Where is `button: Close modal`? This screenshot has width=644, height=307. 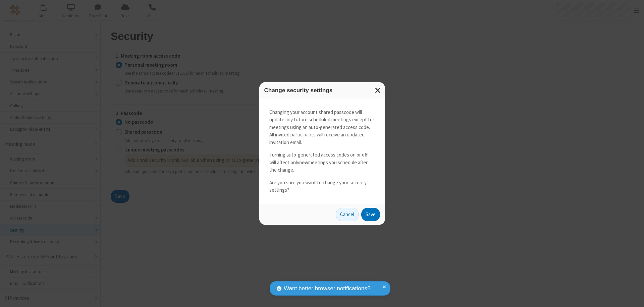
button: Close modal is located at coordinates (378, 91).